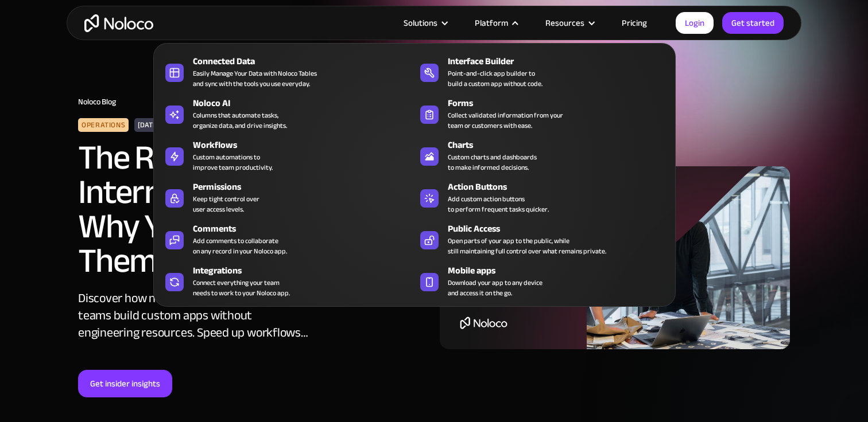 The height and width of the screenshot is (422, 868). I want to click on a: Interface BuilderPoint-and-click app builder tobuild a custom app without code., so click(542, 72).